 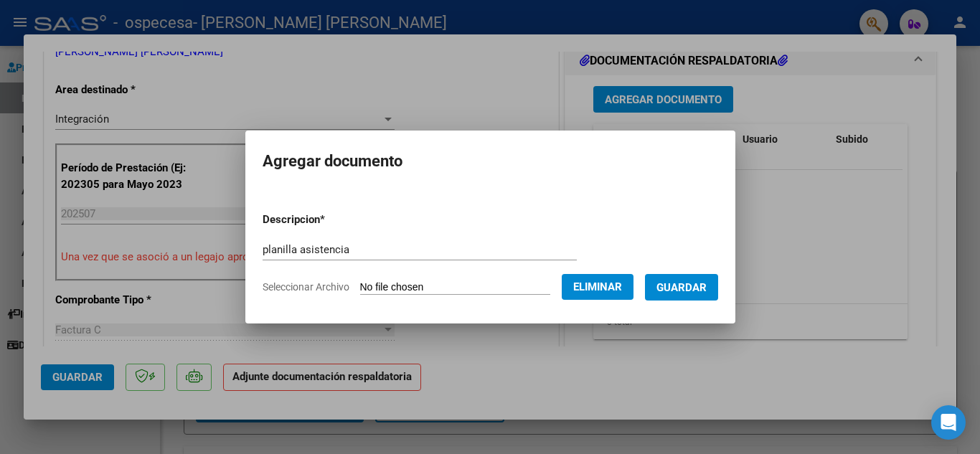 What do you see at coordinates (682, 287) in the screenshot?
I see `span: Guardar` at bounding box center [682, 287].